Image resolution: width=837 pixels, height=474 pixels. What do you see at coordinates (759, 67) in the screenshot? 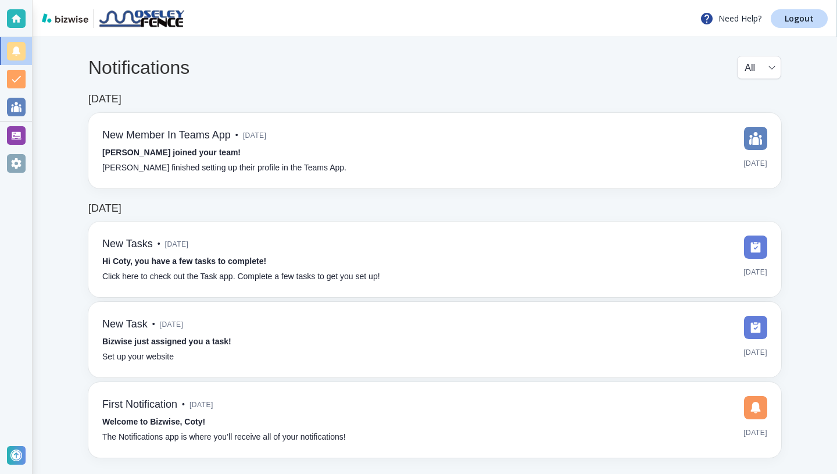
I see `div: All` at bounding box center [759, 67].